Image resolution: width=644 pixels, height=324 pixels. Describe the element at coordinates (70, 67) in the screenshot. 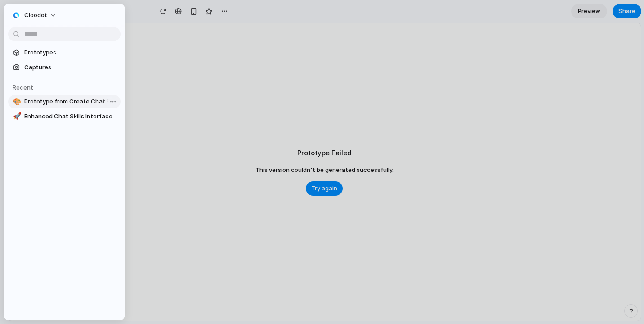

I see `span: Captures` at that location.